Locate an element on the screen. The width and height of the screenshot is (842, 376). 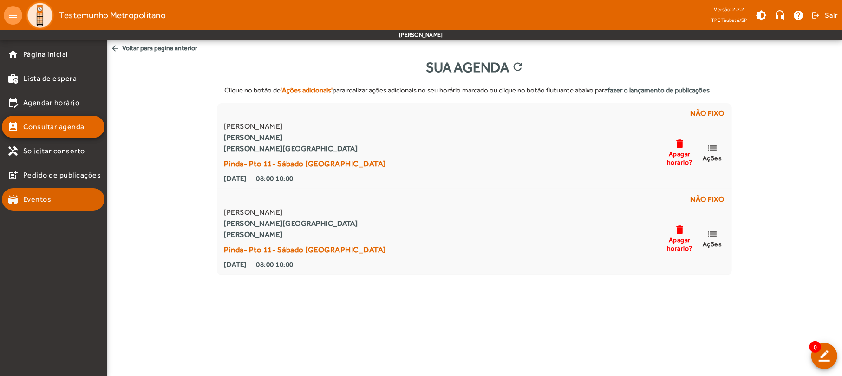
mat-icon: refresh is located at coordinates (518, 67).